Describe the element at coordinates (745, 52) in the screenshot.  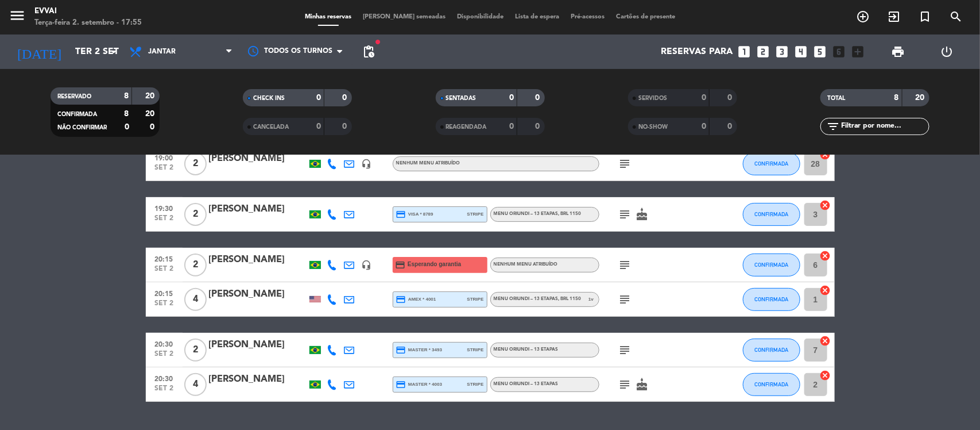
I see `i: looks_one` at that location.